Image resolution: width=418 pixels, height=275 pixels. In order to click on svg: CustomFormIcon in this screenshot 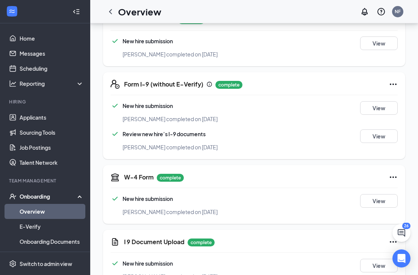, I will do `click(115, 242)`.